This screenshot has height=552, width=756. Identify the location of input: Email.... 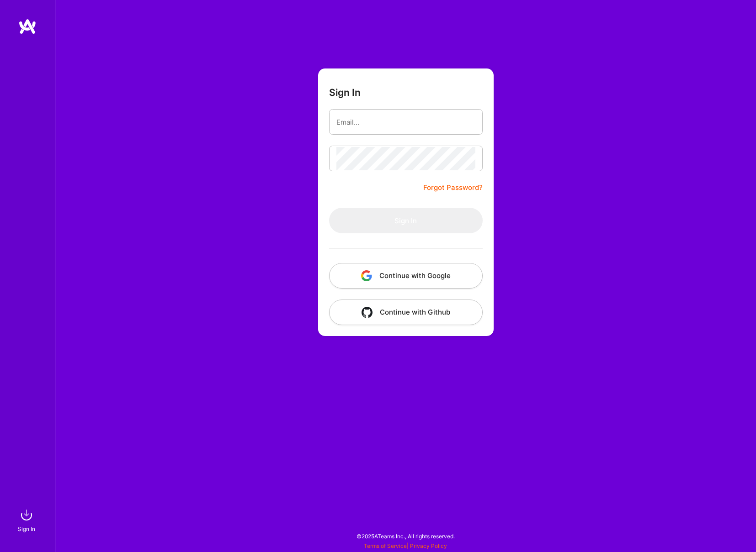
(406, 122).